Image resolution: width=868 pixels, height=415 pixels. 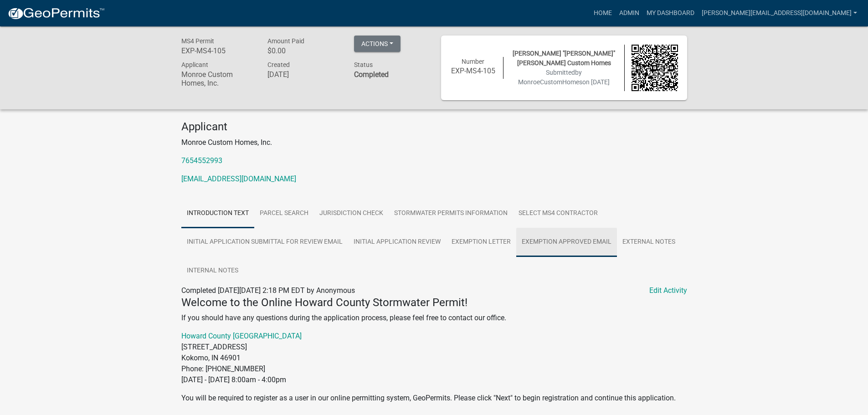 What do you see at coordinates (202, 160) in the screenshot?
I see `a: 7654552993` at bounding box center [202, 160].